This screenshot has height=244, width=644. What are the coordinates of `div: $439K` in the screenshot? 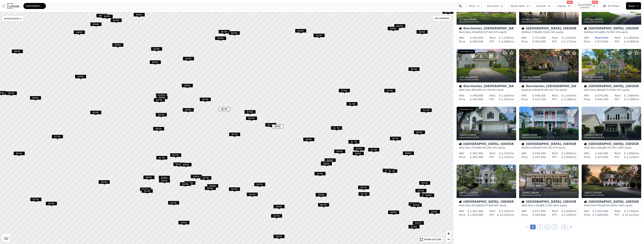 It's located at (162, 98).